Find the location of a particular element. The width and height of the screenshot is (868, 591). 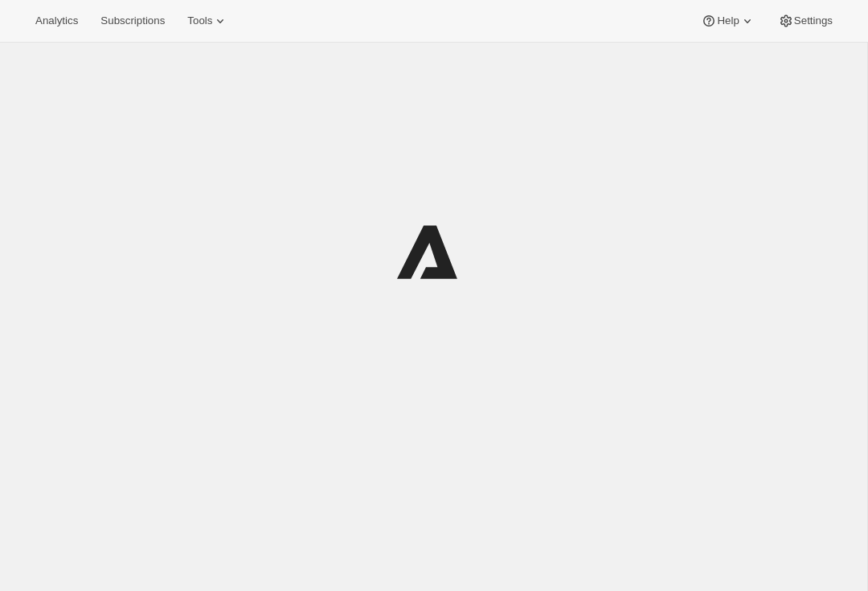

button: Settings is located at coordinates (805, 21).